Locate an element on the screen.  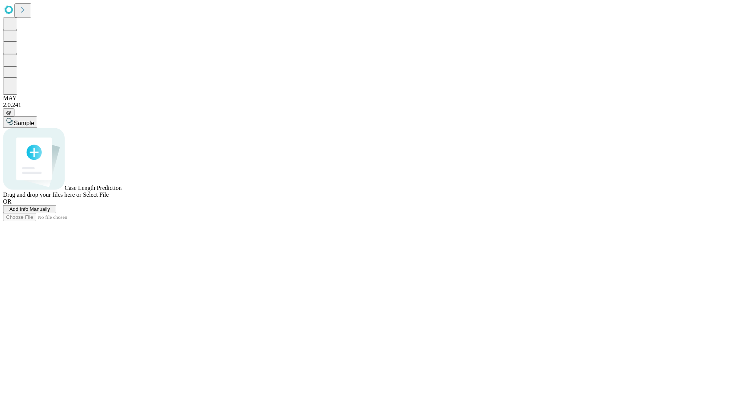
span: OR is located at coordinates (7, 201).